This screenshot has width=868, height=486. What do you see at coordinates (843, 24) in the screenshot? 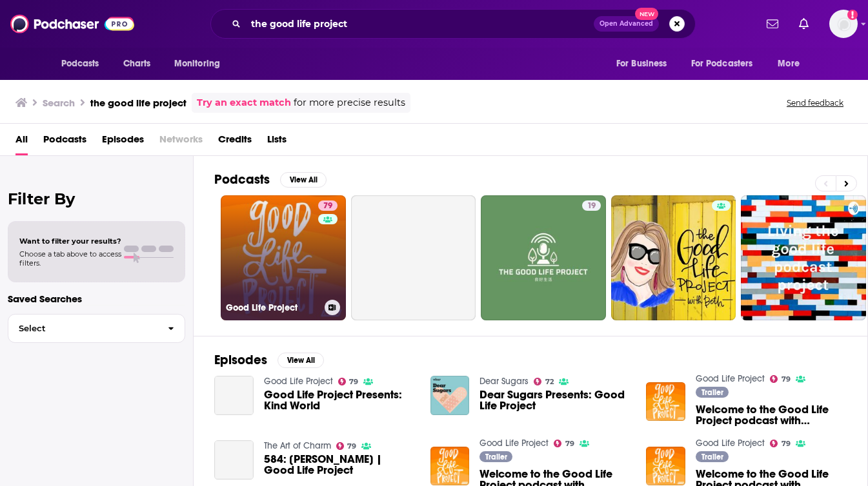
I see `img: User Profile` at bounding box center [843, 24].